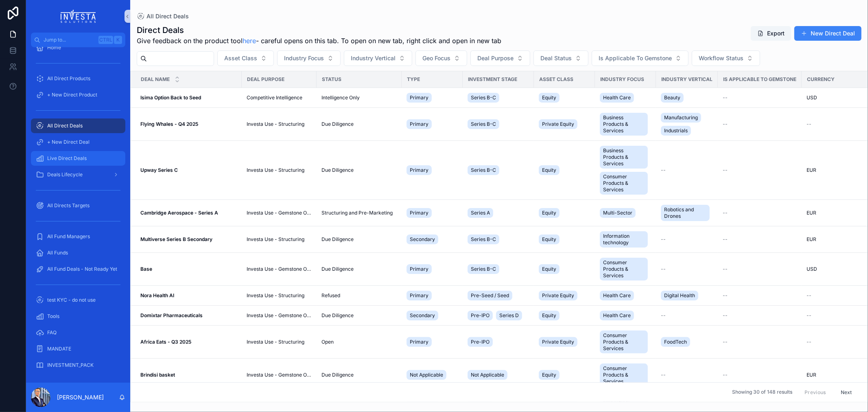  Describe the element at coordinates (422, 315) in the screenshot. I see `span: Secondary` at that location.